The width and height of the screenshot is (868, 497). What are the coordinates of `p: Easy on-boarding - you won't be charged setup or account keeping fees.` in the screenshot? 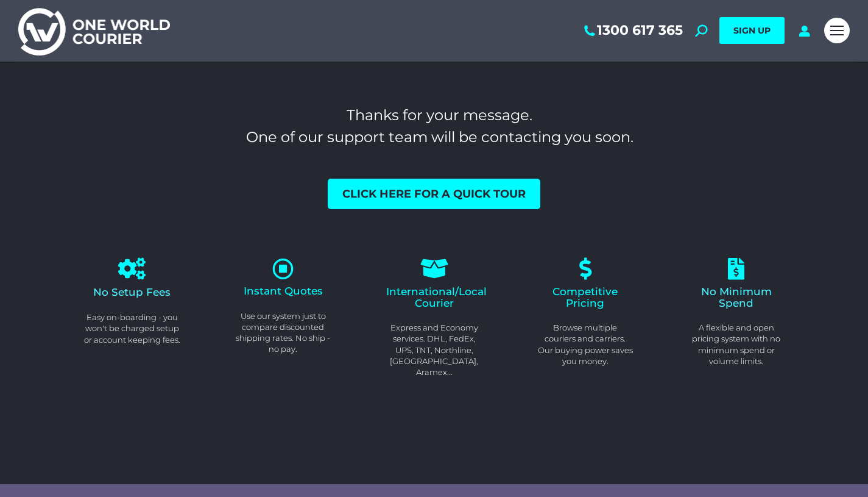 It's located at (132, 328).